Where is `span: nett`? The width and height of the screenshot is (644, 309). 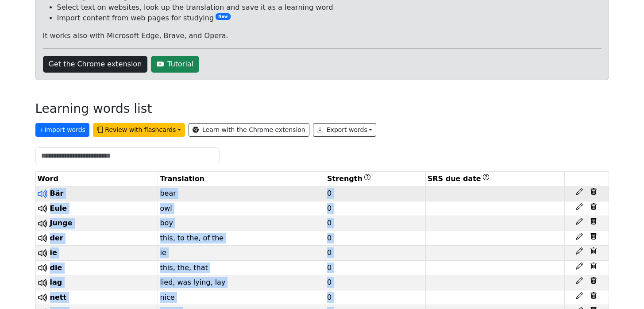
span: nett is located at coordinates (58, 297).